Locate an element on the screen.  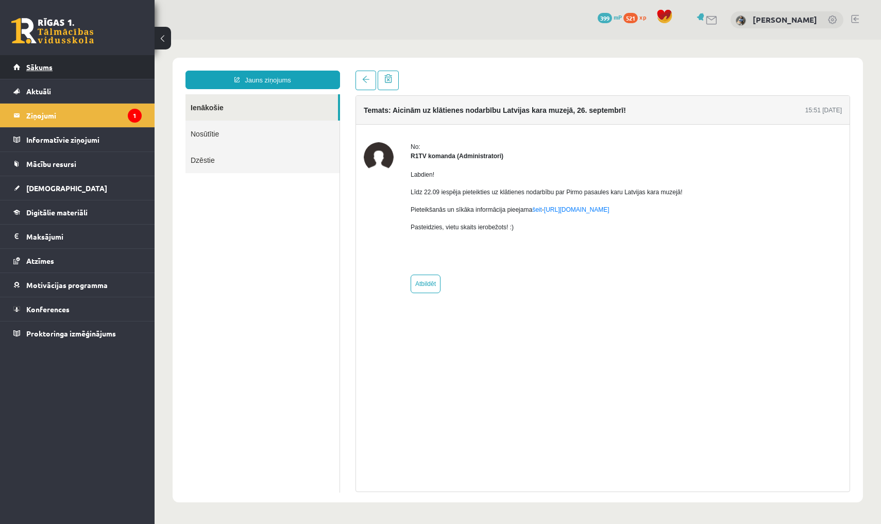
p: Pasteidzies, vietu skaits ierobežots! :) is located at coordinates (392, 188).